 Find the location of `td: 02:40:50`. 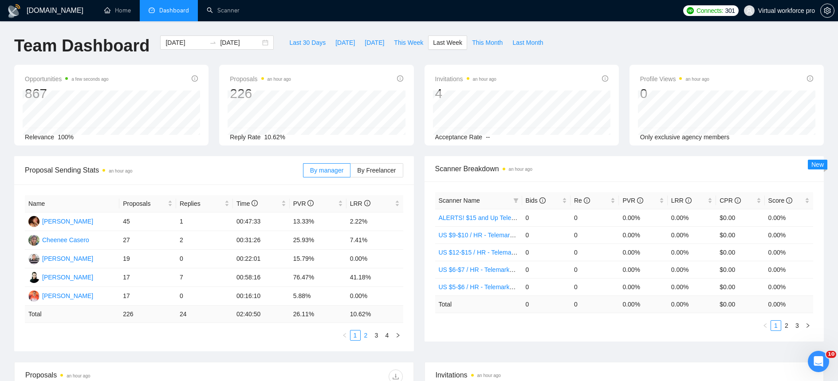

td: 02:40:50 is located at coordinates (261, 314).